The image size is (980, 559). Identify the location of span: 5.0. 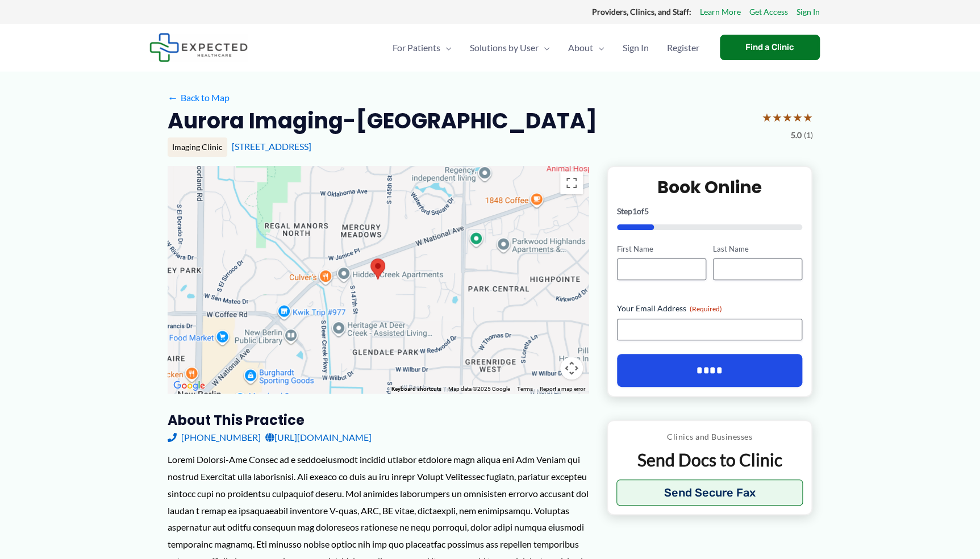
(796, 135).